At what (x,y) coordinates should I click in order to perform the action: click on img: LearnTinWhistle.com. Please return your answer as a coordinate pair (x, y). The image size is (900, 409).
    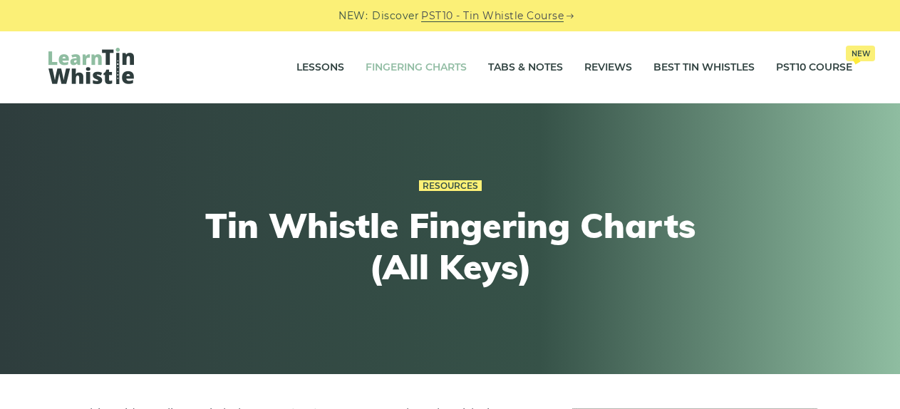
    Looking at the image, I should click on (91, 66).